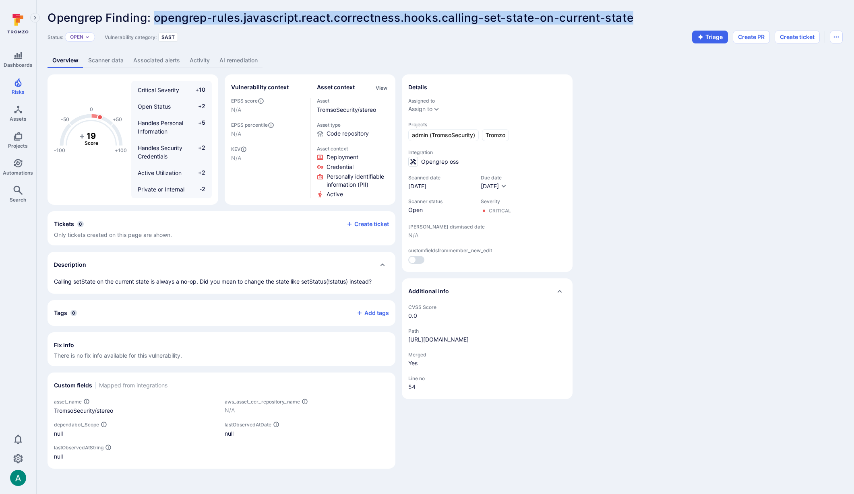  I want to click on button: Open, so click(76, 37).